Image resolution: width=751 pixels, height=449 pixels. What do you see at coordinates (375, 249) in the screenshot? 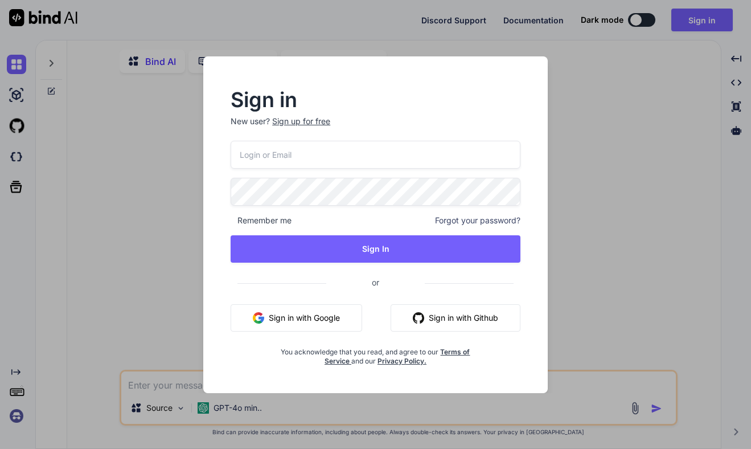
I see `button: Sign In` at bounding box center [375, 249].